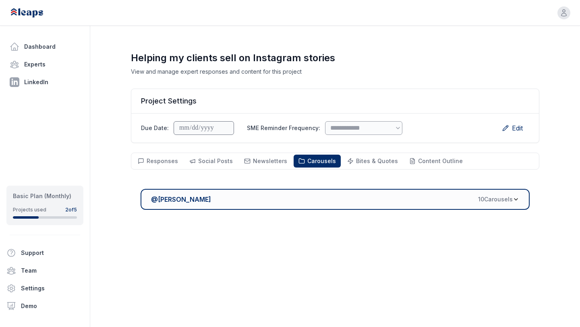 This screenshot has width=580, height=327. I want to click on a: Dashboard, so click(45, 47).